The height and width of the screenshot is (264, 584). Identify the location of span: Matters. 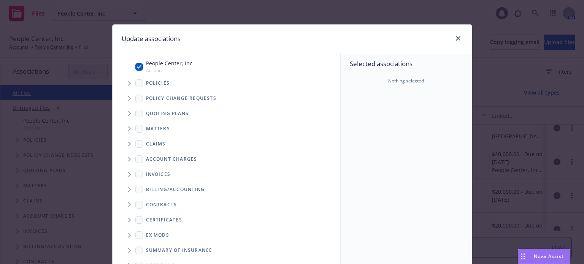
(158, 129).